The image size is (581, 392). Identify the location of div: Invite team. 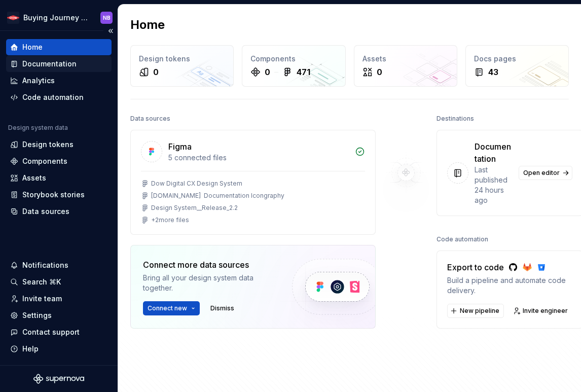
(42, 298).